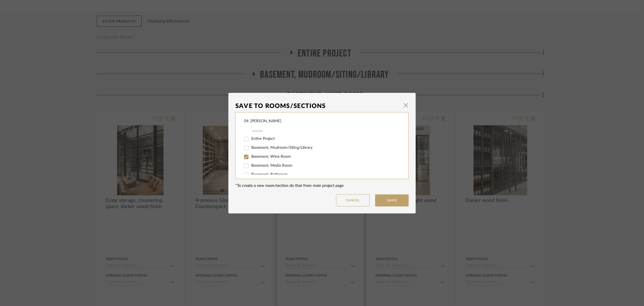  I want to click on button: Save, so click(392, 200).